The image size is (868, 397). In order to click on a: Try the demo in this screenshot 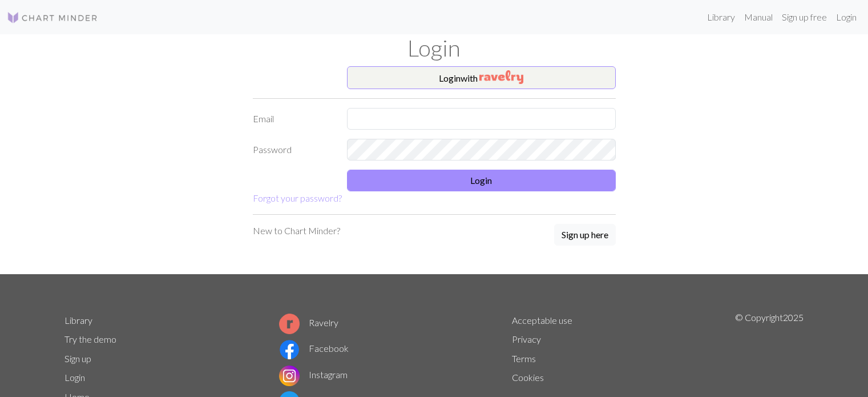, I will do `click(90, 339)`.